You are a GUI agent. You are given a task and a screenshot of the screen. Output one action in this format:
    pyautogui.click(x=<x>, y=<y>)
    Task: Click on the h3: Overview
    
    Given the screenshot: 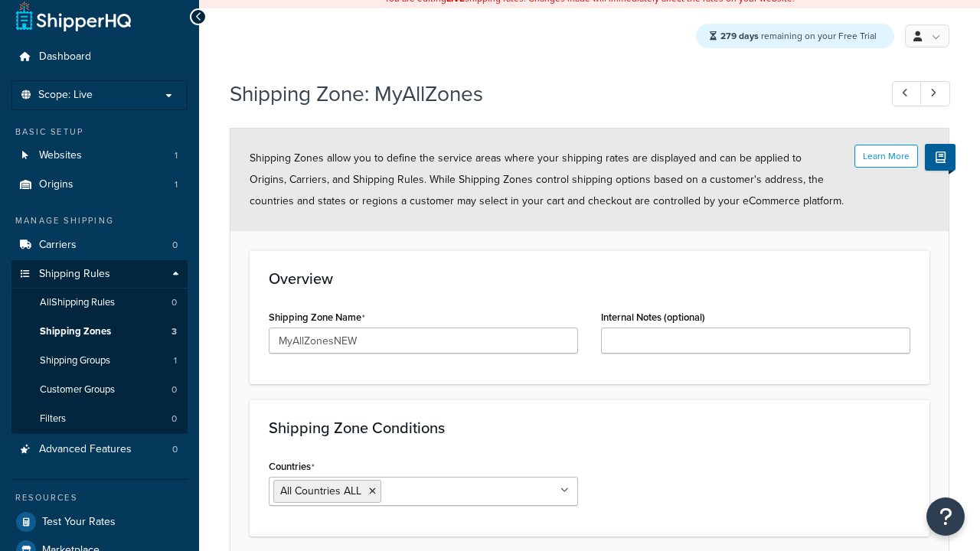 What is the action you would take?
    pyautogui.click(x=590, y=279)
    